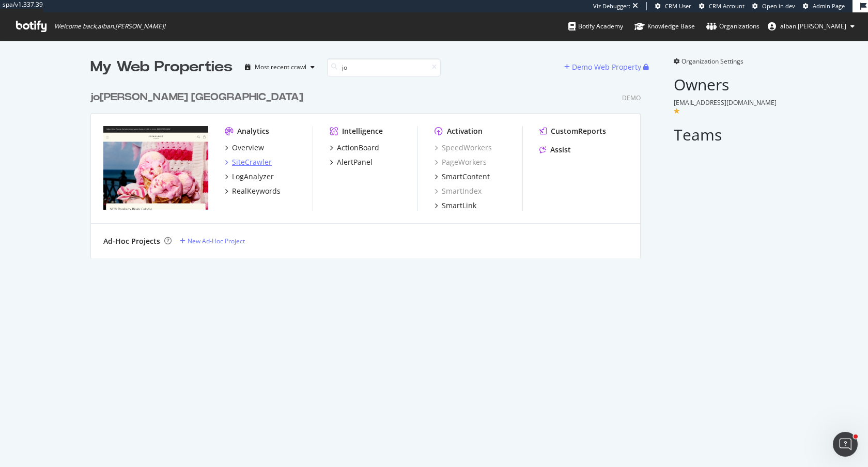 This screenshot has height=467, width=868. I want to click on b: jo, so click(95, 97).